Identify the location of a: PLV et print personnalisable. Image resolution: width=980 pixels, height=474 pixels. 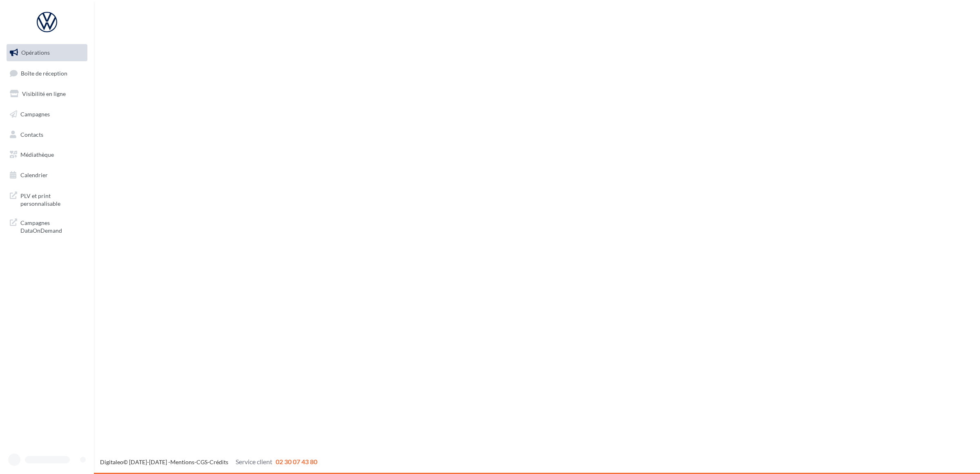
(47, 199).